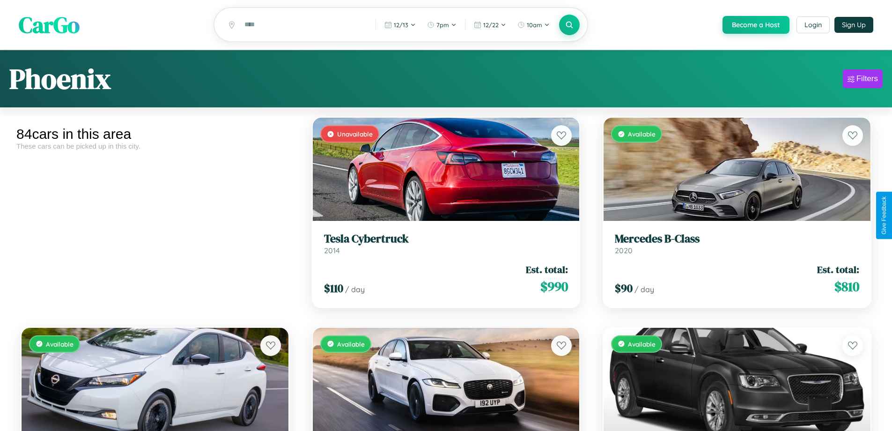 The width and height of the screenshot is (892, 431). What do you see at coordinates (332, 250) in the screenshot?
I see `span: 2014` at bounding box center [332, 250].